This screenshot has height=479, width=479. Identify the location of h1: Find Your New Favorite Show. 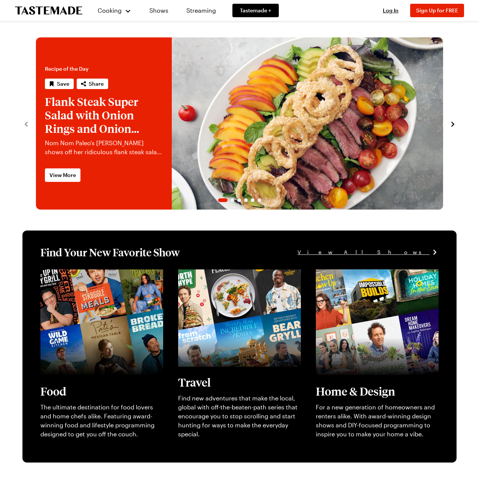
(110, 252).